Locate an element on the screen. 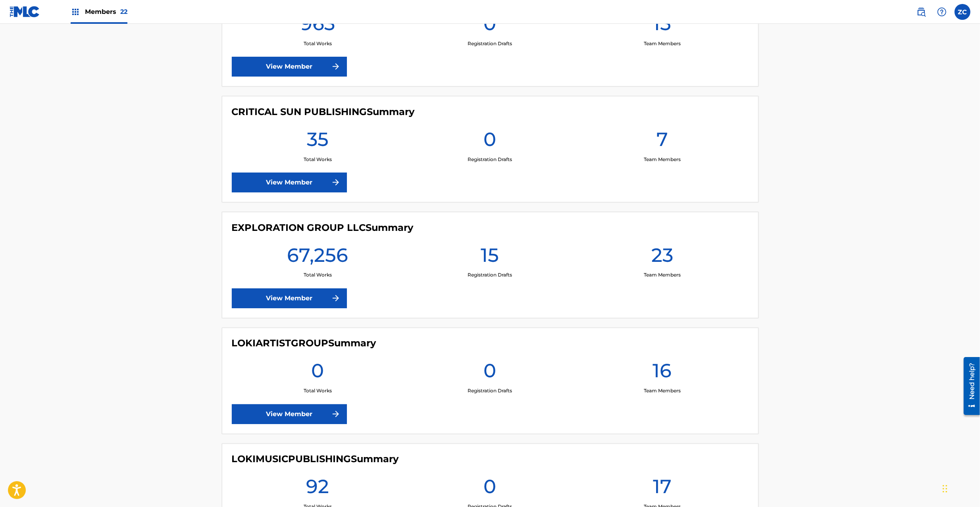 Image resolution: width=980 pixels, height=507 pixels. img: MLC Logo is located at coordinates (25, 11).